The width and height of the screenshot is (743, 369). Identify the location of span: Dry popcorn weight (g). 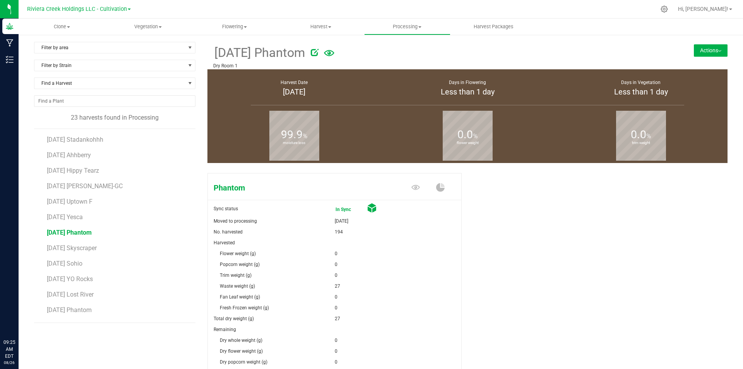
(244, 362).